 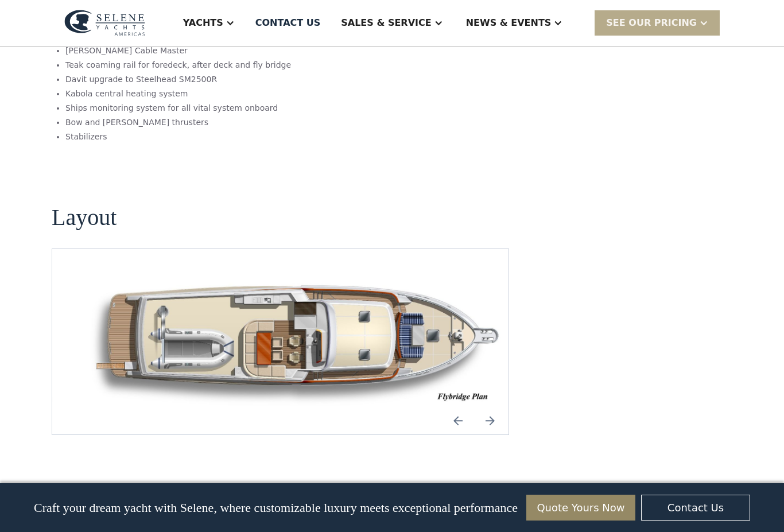 I want to click on input: Yes, I'd like to receive SMS updates.Reply STOP to unsubscribe at any time., so click(x=8, y=482).